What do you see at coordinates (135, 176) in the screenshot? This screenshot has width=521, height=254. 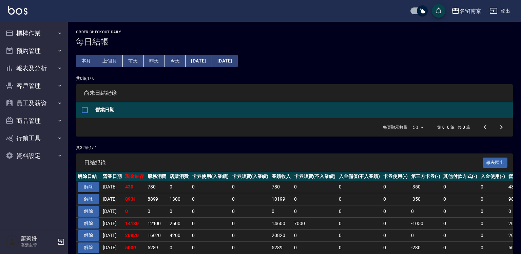 I see `th: 現金結存` at bounding box center [135, 176].